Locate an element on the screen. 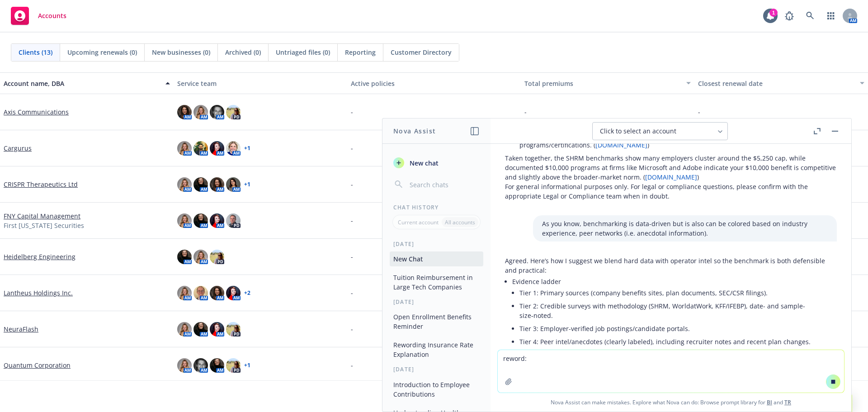 Image resolution: width=868 pixels, height=412 pixels. textarea: reword: is located at coordinates (671, 371).